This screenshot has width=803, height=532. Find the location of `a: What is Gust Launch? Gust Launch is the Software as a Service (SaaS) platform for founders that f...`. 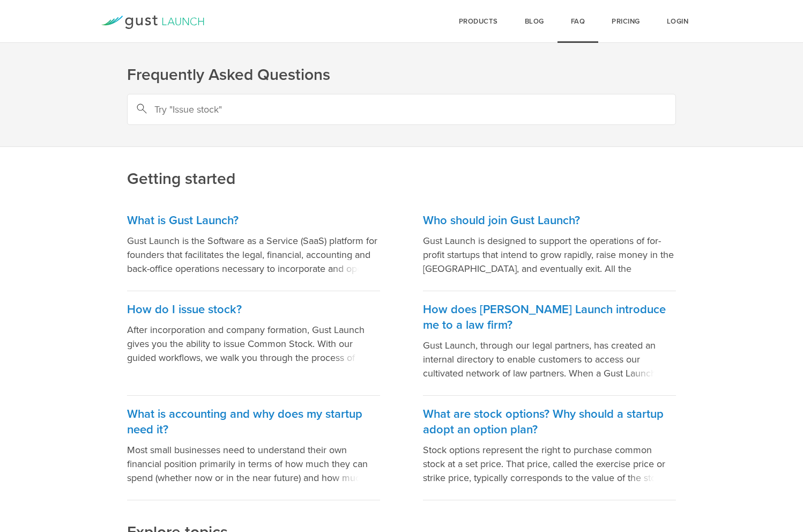

a: What is Gust Launch? Gust Launch is the Software as a Service (SaaS) platform for founders that f... is located at coordinates (254, 247).